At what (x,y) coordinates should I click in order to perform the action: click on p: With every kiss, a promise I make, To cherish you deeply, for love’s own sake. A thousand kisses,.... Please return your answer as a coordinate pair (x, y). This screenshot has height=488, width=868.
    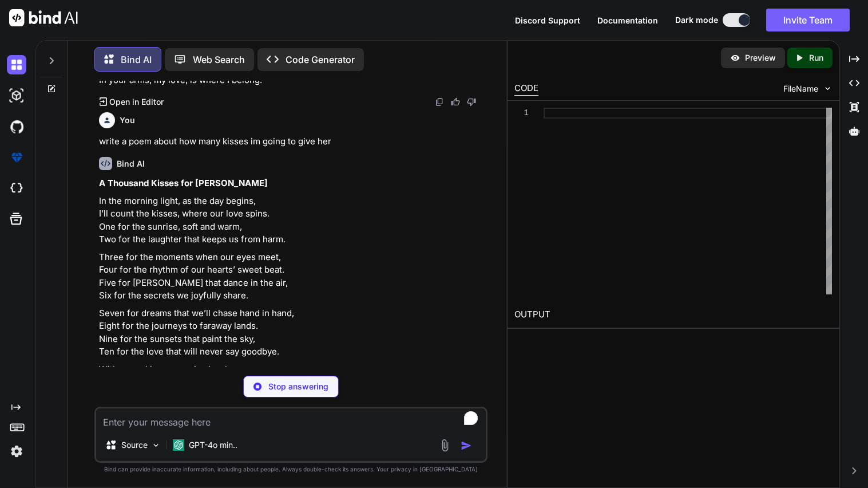
    Looking at the image, I should click on (291, 388).